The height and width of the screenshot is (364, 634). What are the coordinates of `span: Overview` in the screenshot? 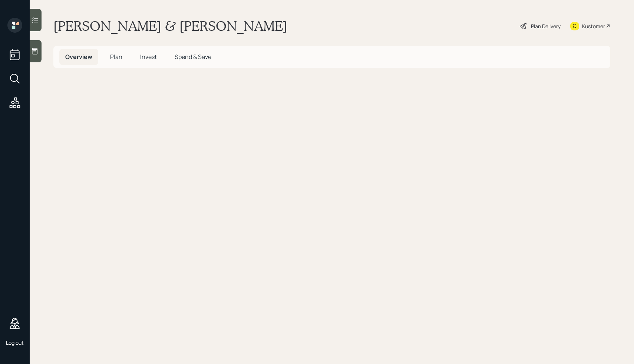 It's located at (79, 56).